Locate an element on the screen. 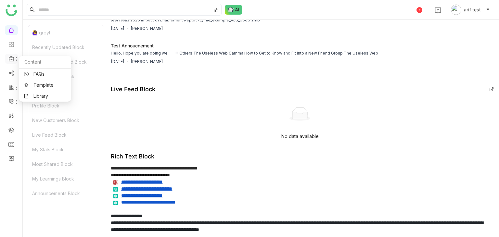 The image size is (499, 237). img: ask-buddy-normal.svg is located at coordinates (233, 10).